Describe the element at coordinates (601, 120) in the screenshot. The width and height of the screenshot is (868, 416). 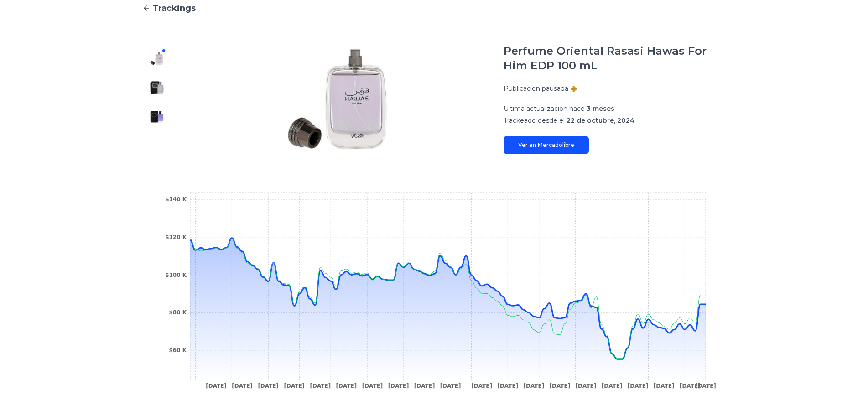
I see `span: 22 de octubre, 2024` at that location.